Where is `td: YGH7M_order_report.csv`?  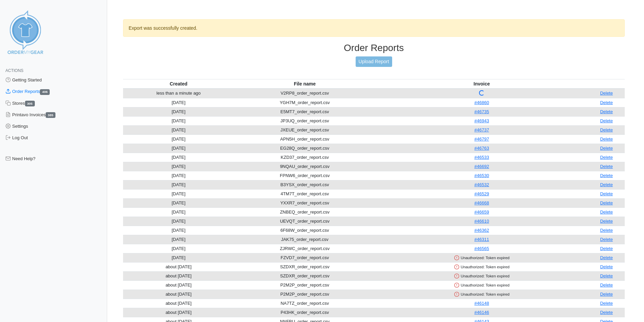
td: YGH7M_order_report.csv is located at coordinates (305, 103).